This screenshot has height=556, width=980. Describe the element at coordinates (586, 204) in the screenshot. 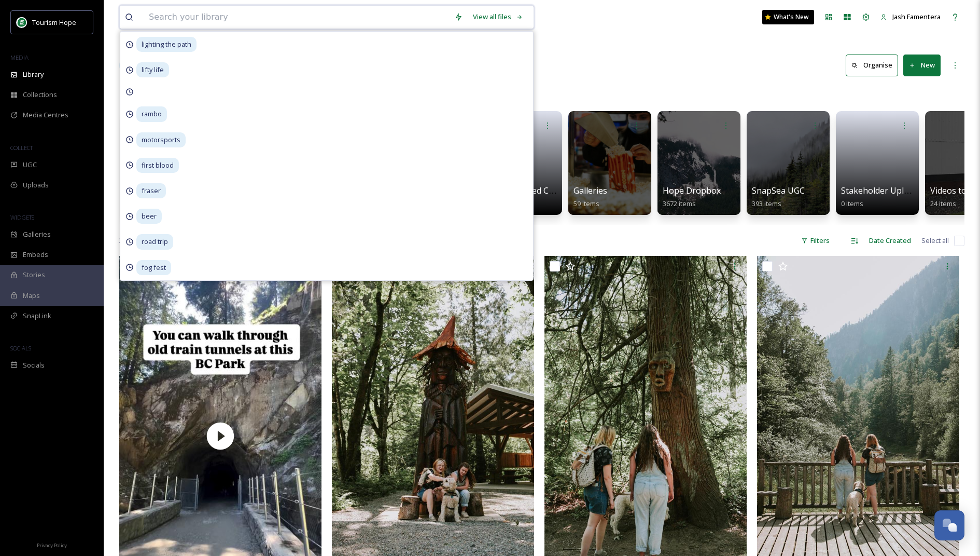

I see `span: 59 items` at that location.